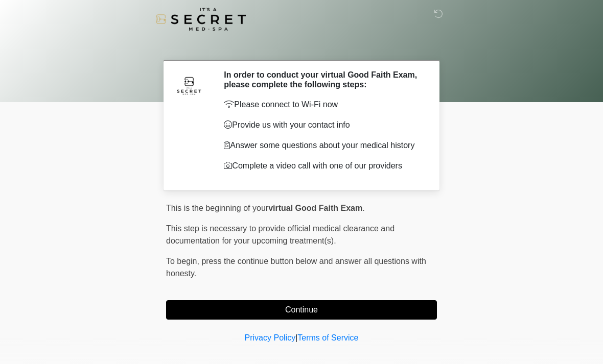 This screenshot has width=603, height=364. I want to click on h2: In order to conduct your virtual Good Faith Exam, please complete the following steps:, so click(323, 79).